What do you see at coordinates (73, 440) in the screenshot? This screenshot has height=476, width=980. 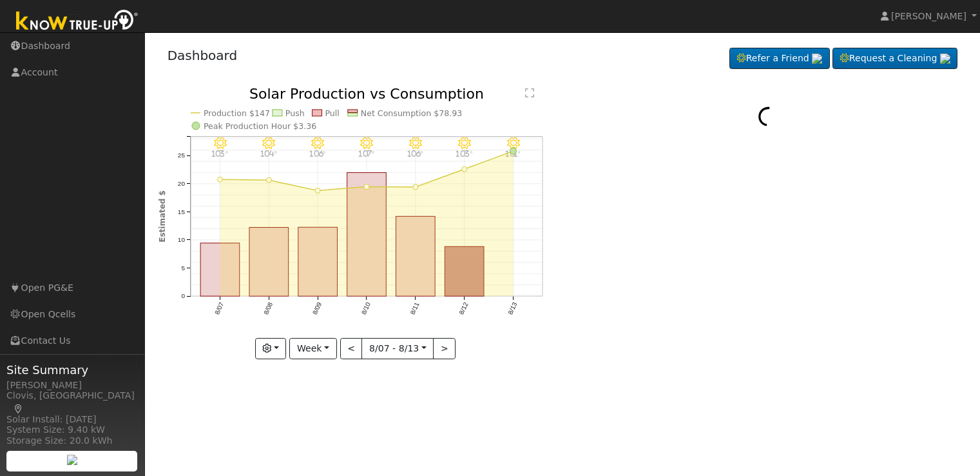 I see `div: Storage Size: 20.0 kWh` at bounding box center [73, 440].